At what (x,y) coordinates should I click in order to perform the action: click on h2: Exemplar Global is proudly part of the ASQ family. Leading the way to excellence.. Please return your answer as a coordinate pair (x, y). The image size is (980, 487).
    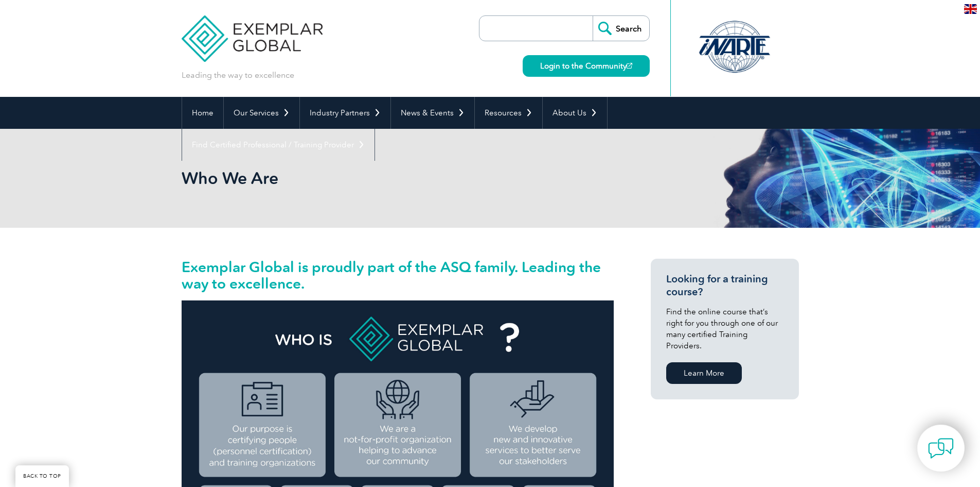
    Looking at the image, I should click on (398, 275).